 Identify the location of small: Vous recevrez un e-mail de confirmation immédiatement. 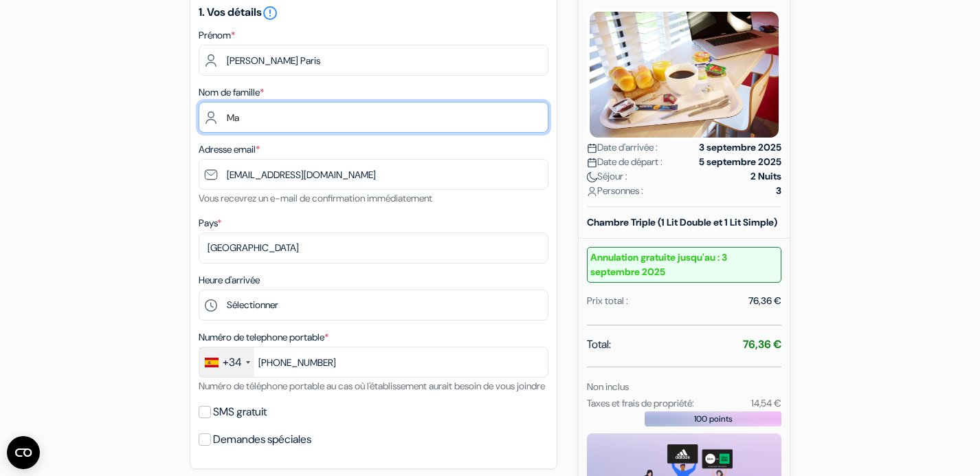
(316, 198).